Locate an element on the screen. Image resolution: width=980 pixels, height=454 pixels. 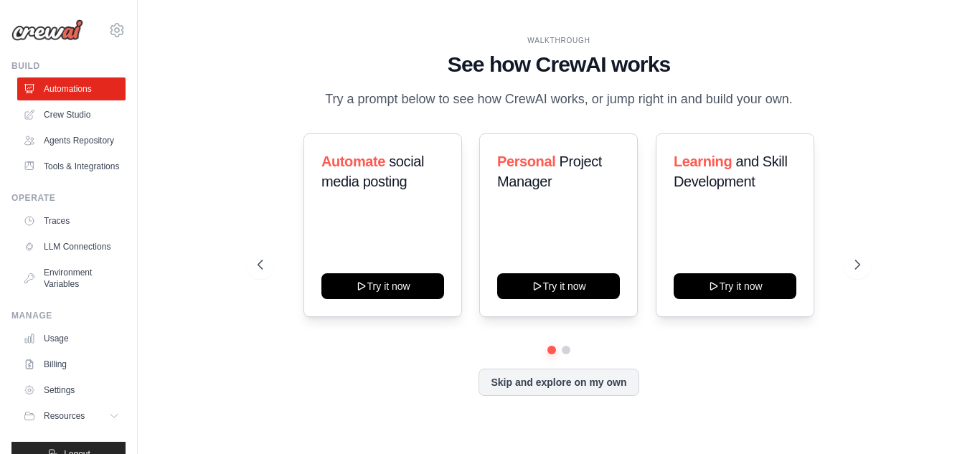
div: Chat Widget is located at coordinates (944, 419).